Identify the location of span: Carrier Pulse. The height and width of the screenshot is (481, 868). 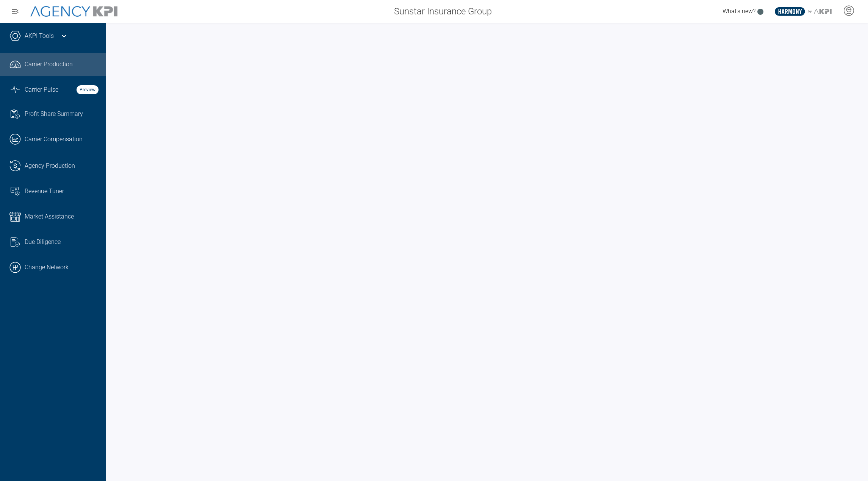
(41, 90).